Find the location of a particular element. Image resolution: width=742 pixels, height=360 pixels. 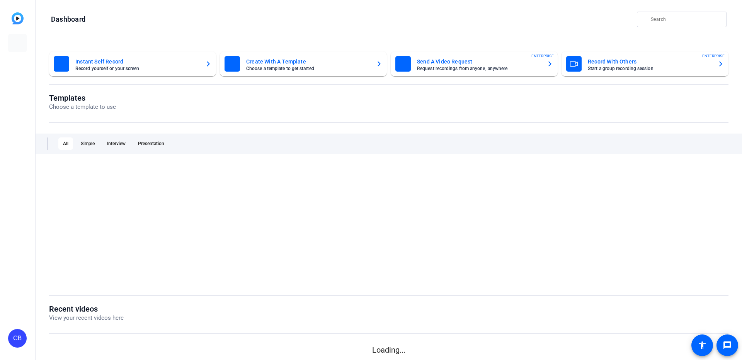

mat-card-title: Create With A Template is located at coordinates (308, 61).